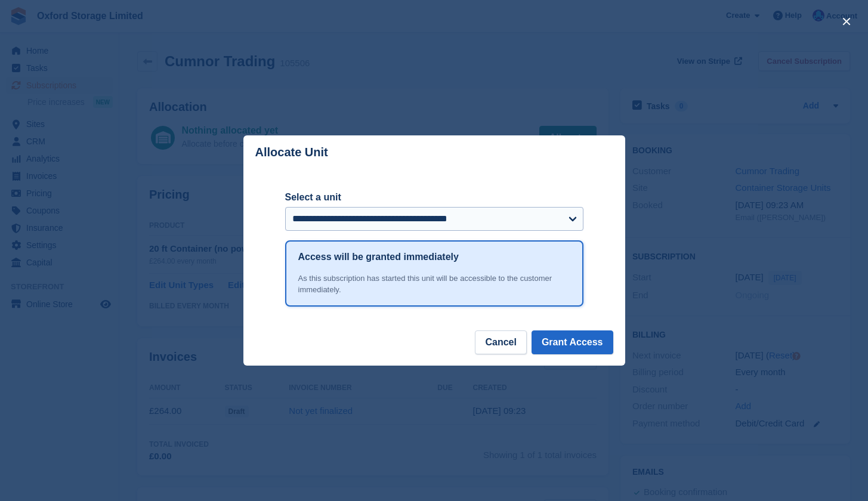 The height and width of the screenshot is (501, 868). What do you see at coordinates (292, 152) in the screenshot?
I see `p: Allocate Unit` at bounding box center [292, 152].